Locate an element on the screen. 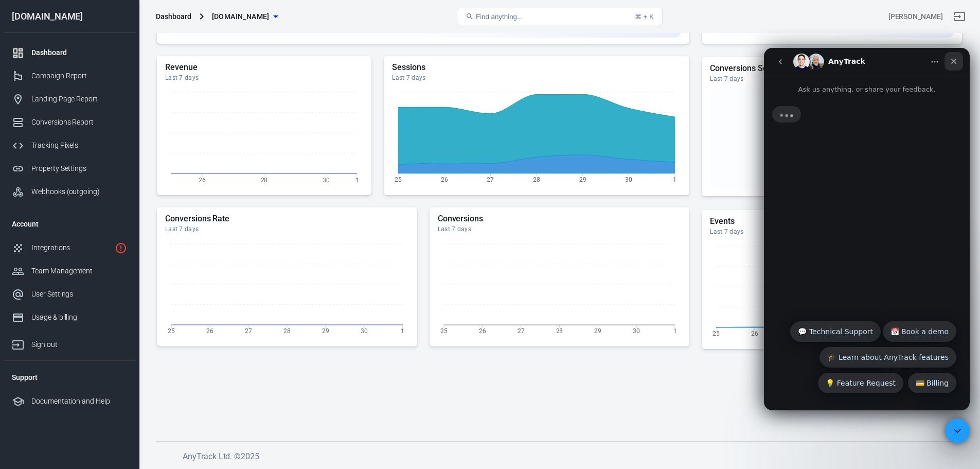  button: go back is located at coordinates (17, 14).